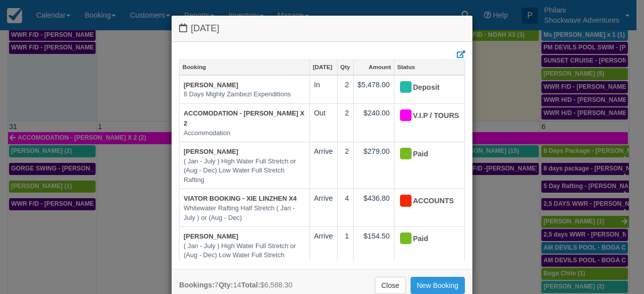  I want to click on td: $5,478.00, so click(373, 89).